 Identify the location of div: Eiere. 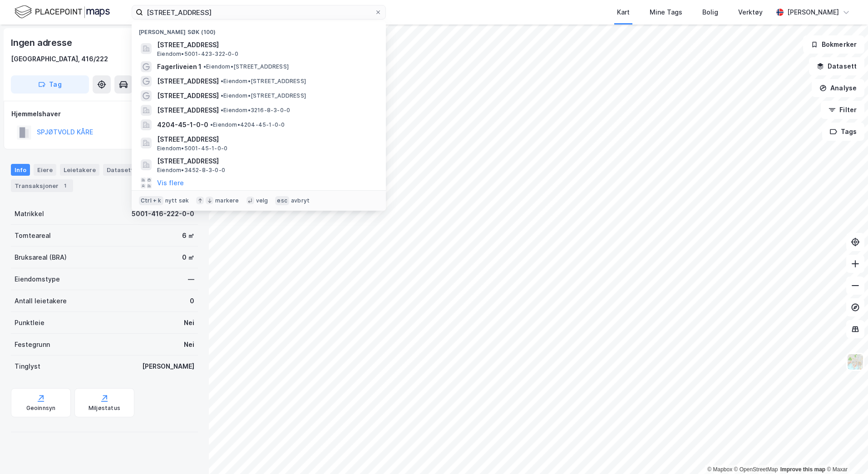
(45, 170).